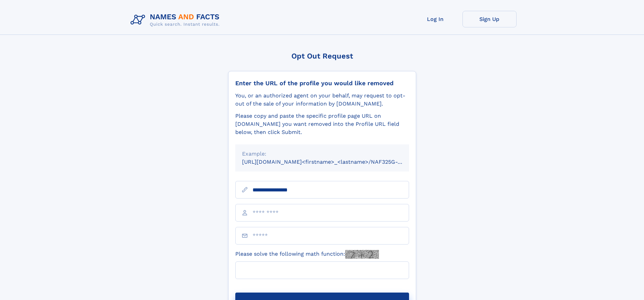 This screenshot has width=644, height=300. I want to click on img: Logo Names and Facts, so click(176, 20).